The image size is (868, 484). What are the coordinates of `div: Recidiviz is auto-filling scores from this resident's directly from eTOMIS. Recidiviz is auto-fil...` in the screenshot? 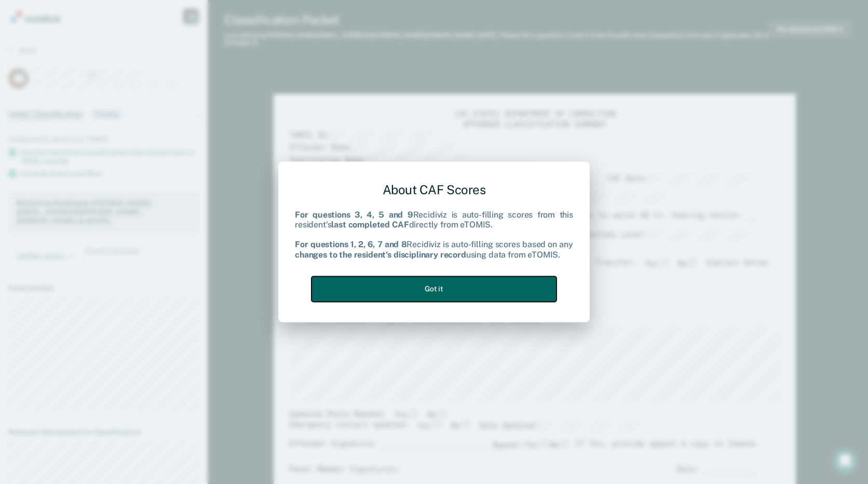 It's located at (434, 235).